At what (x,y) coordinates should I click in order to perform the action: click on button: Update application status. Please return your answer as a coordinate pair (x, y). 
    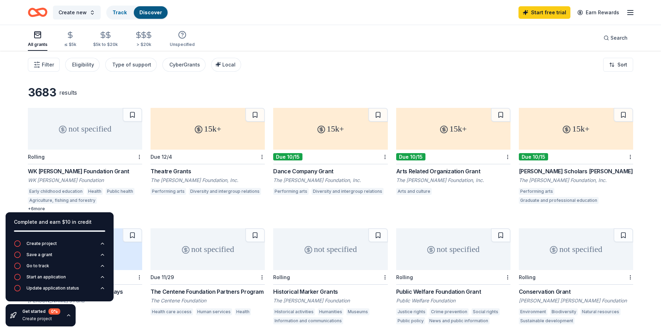
    Looking at the image, I should click on (60, 290).